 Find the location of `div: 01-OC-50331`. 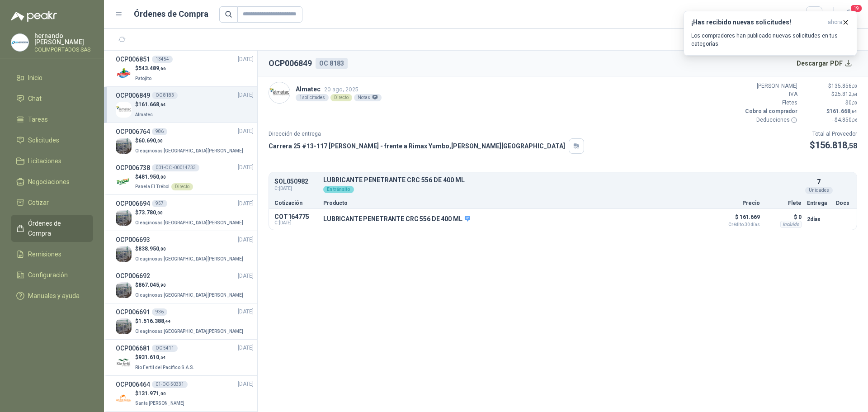

div: 01-OC-50331 is located at coordinates (170, 385).